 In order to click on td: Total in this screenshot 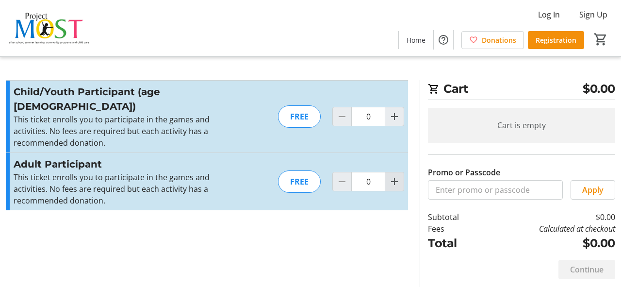, I will do `click(455, 243)`.